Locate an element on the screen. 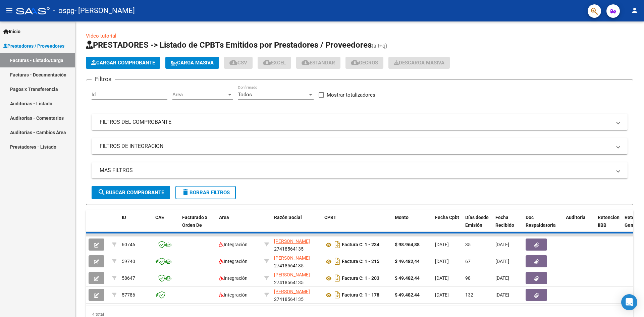  h3: Filtros is located at coordinates (103, 79).